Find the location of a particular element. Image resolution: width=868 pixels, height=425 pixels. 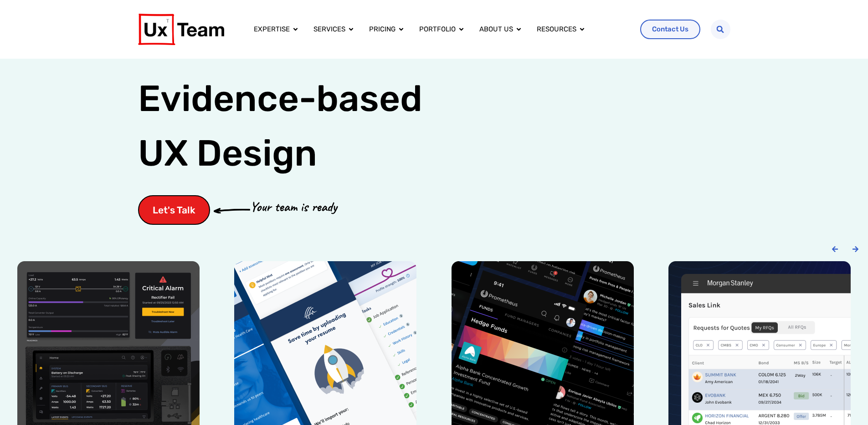

div: Previous slide is located at coordinates (835, 249).